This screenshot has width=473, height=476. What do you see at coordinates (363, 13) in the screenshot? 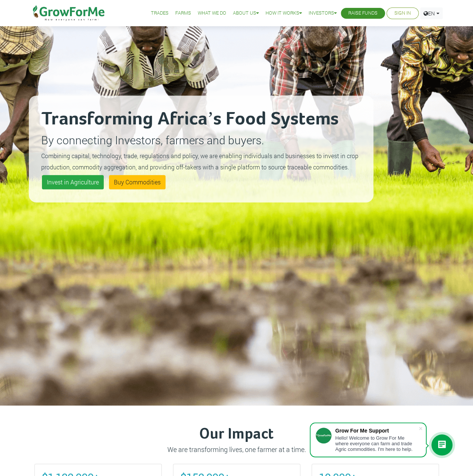
I see `a: Raise Funds` at bounding box center [363, 13].